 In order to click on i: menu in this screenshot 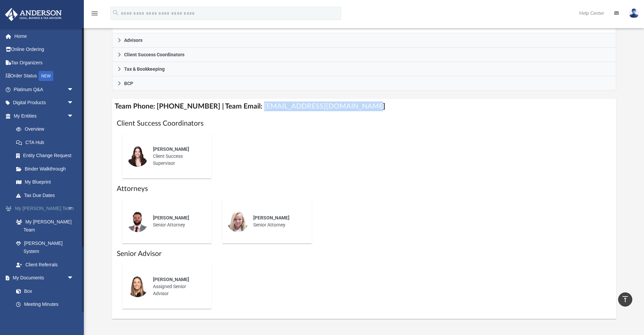, I will do `click(94, 14)`.